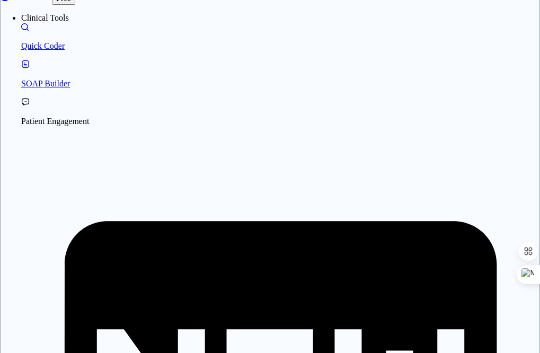  What do you see at coordinates (280, 121) in the screenshot?
I see `p: Patient Engagement` at bounding box center [280, 121].